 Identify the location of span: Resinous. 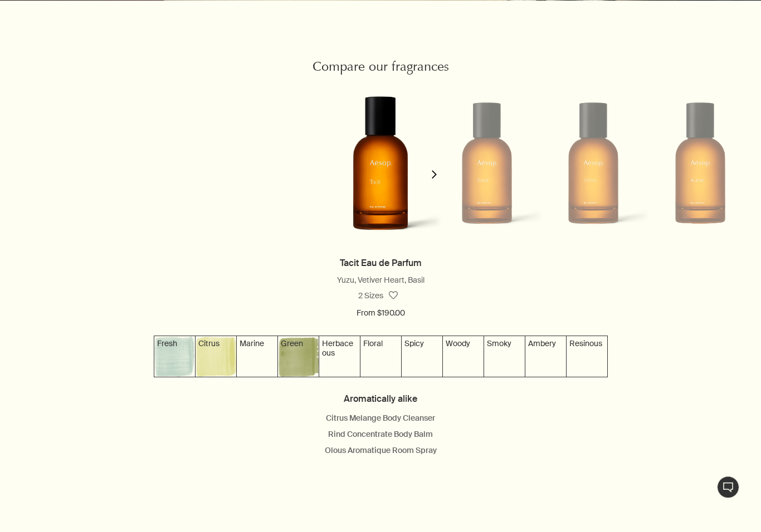
(585, 344).